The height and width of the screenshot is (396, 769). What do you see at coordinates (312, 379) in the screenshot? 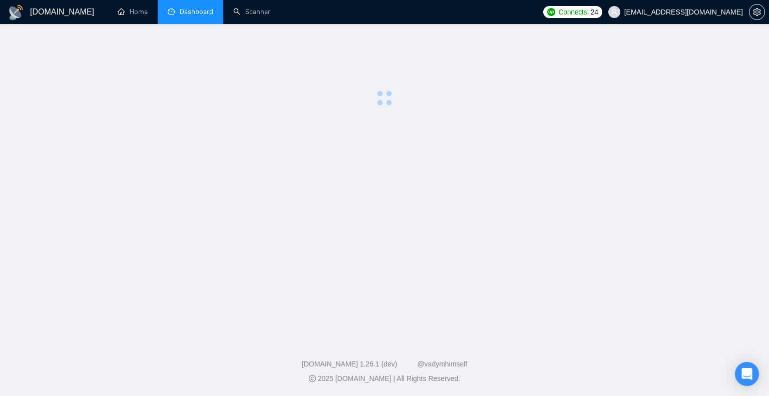
I see `span: copyright` at bounding box center [312, 379].